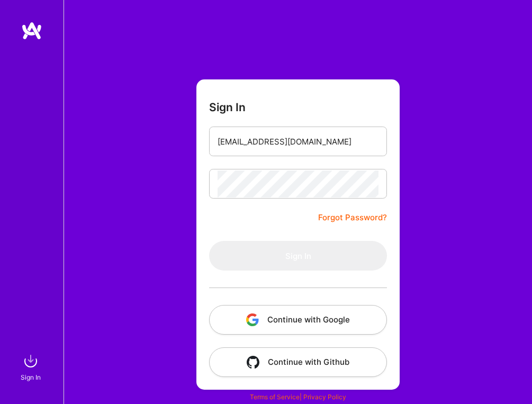 The image size is (532, 404). Describe the element at coordinates (32, 366) in the screenshot. I see `a: sign inSign In` at that location.